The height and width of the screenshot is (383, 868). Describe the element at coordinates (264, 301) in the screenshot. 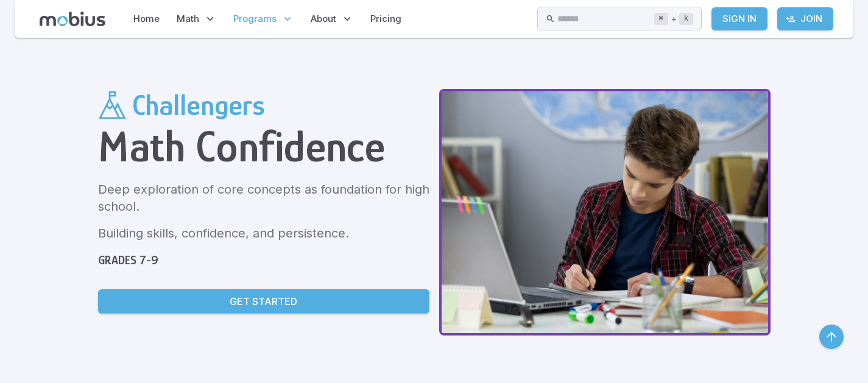

I see `a: Get Started` at that location.